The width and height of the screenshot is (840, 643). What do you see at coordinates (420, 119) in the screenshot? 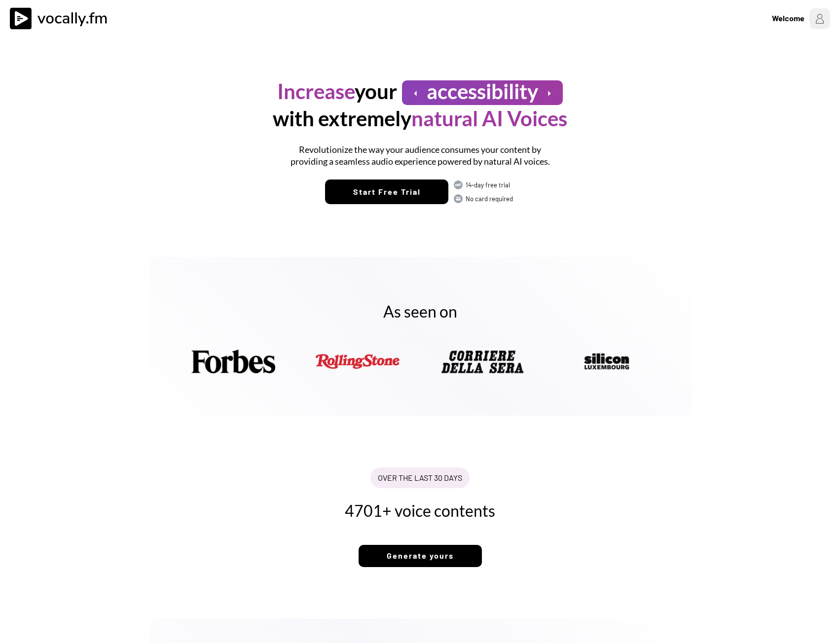
I see `h1: with extremely` at bounding box center [420, 119].